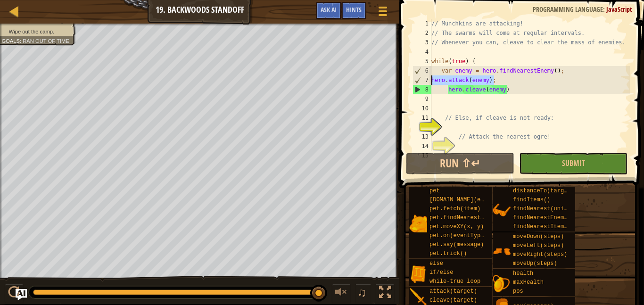 The width and height of the screenshot is (644, 305). I want to click on span: Goals, so click(10, 40).